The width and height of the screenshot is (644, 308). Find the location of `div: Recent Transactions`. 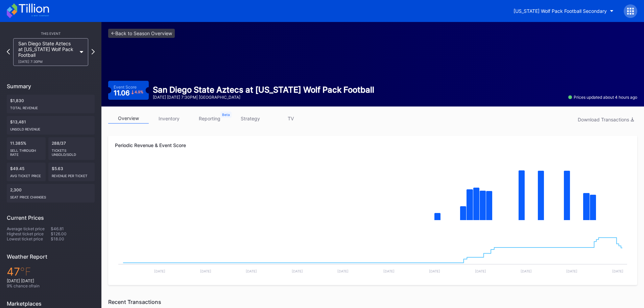

div: Recent Transactions is located at coordinates (373, 302).